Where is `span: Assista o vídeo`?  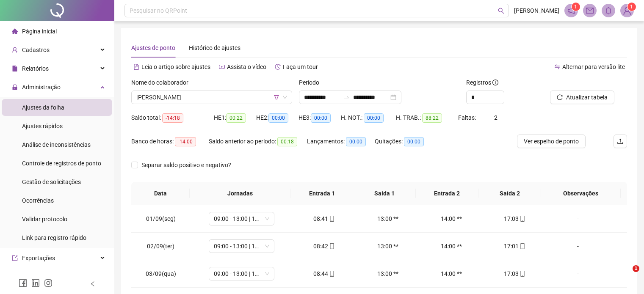 span: Assista o vídeo is located at coordinates (246, 67).